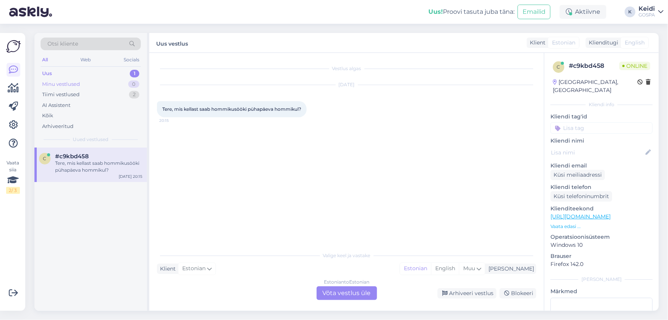 The height and width of the screenshot is (320, 668). What do you see at coordinates (173, 120) in the screenshot?
I see `span: 20:15` at bounding box center [173, 120].